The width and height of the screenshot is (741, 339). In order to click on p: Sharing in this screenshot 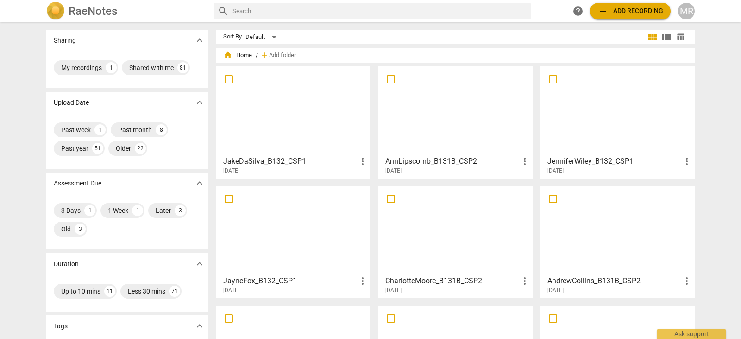, I will do `click(65, 40)`.